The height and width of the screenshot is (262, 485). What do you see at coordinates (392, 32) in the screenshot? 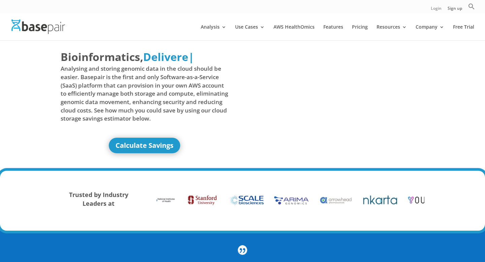
I see `a: Resources` at bounding box center [392, 32].